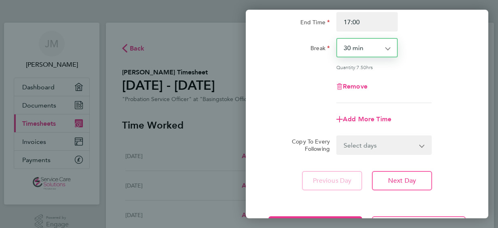 Image resolution: width=498 pixels, height=228 pixels. What do you see at coordinates (367, 119) in the screenshot?
I see `span: Add More Time` at bounding box center [367, 119].